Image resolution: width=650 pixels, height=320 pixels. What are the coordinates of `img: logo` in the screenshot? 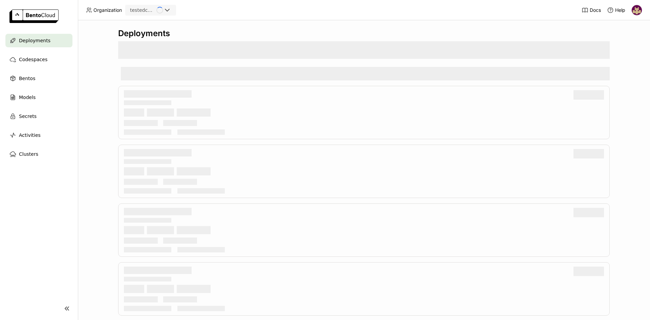 It's located at (34, 16).